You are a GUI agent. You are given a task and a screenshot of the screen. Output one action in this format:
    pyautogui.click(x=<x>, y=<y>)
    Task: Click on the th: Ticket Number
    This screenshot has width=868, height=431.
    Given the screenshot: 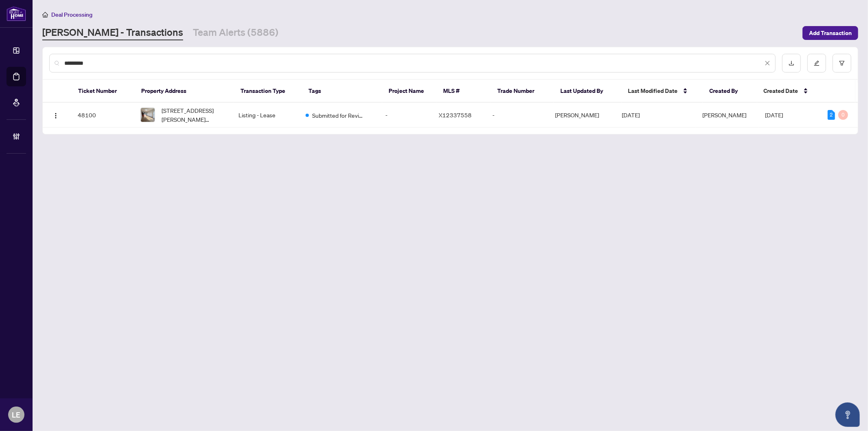 What is the action you would take?
    pyautogui.click(x=103, y=92)
    